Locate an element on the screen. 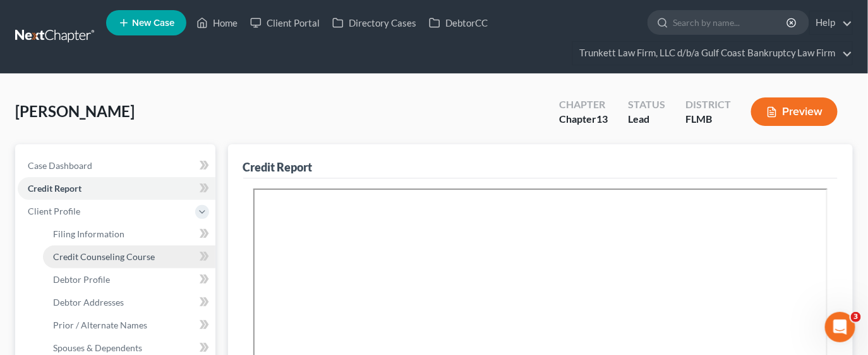  a: Credit Counseling Course is located at coordinates (129, 256).